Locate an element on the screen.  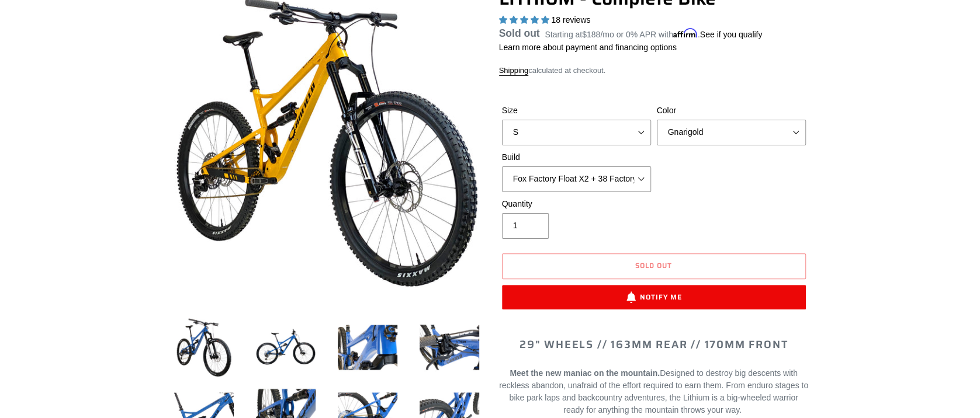
label: Build is located at coordinates (576, 157).